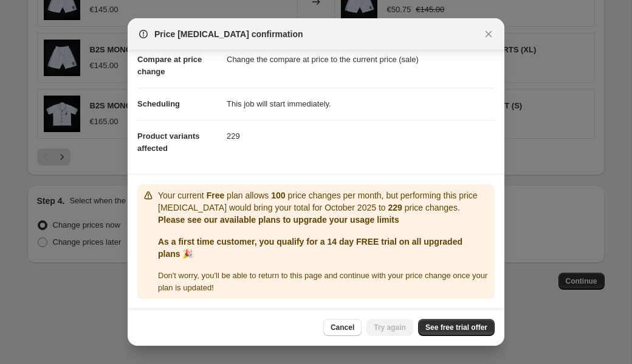  I want to click on a: See free trial offer, so click(457, 327).